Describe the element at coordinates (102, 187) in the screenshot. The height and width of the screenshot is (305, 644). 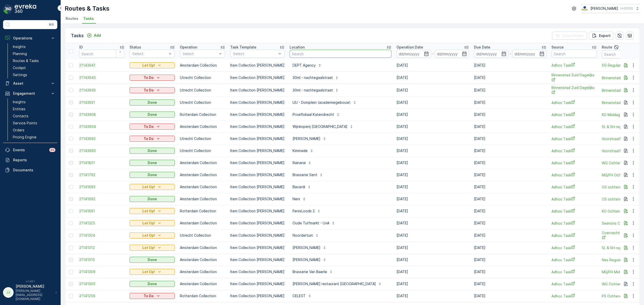
I see `a: 21141693` at that location.